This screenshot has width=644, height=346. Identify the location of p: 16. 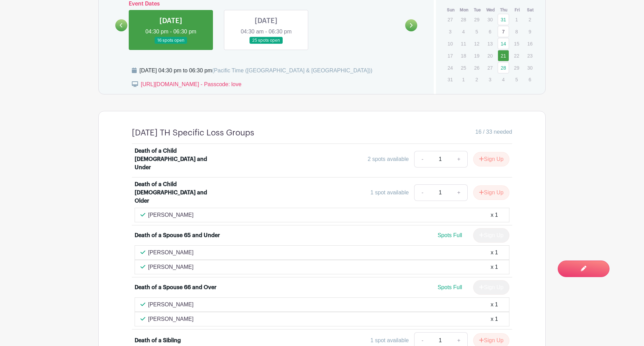
(530, 44).